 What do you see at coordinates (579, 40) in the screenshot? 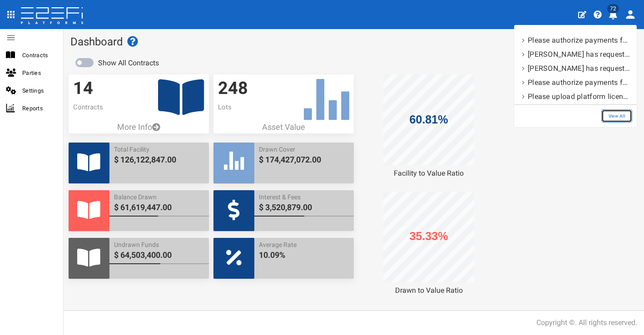
I see `p: Please authorize payments for Drawdown 12 for the contract SEDG0003 - 196, 206 & 208 Fleming Road...` at bounding box center [579, 40].